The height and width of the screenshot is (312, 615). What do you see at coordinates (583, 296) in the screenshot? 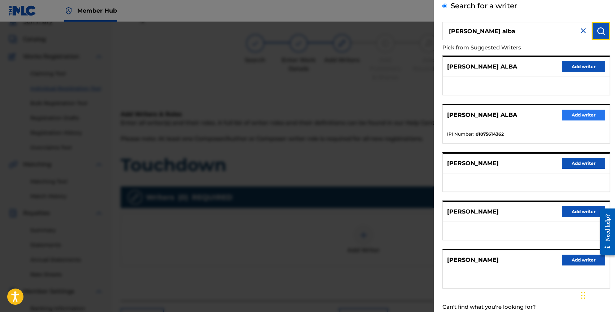
I see `div: Trascina` at bounding box center [583, 296].